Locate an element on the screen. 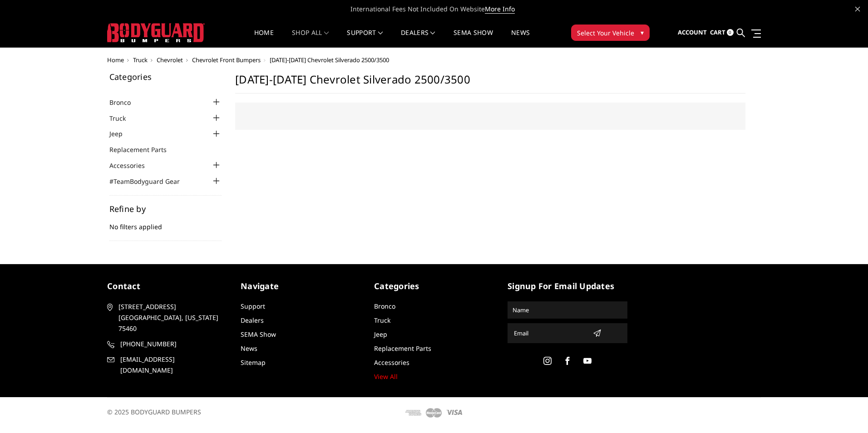 This screenshot has height=433, width=868. div: No filters applied is located at coordinates (166, 223).